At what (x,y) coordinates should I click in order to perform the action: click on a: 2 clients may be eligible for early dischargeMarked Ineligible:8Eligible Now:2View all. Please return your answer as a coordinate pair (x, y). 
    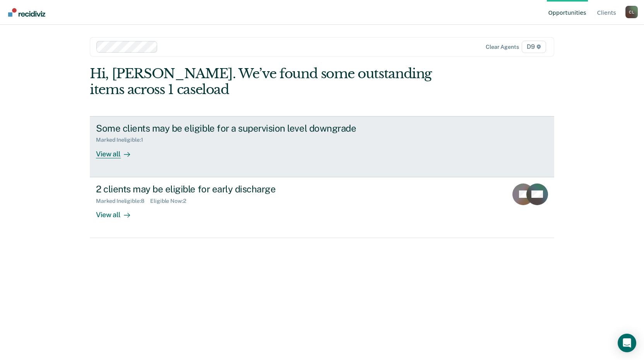
    Looking at the image, I should click on (322, 207).